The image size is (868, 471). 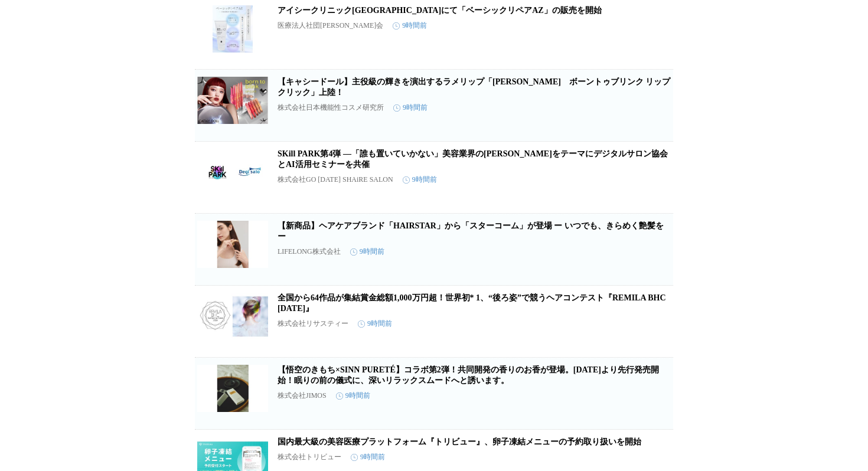 I want to click on img: 【新商品】ヘアケアブランド「HAIRSTAR」から「スターコーム」が登場 ー いつでも、きらめく艶髪を ー, so click(x=233, y=244).